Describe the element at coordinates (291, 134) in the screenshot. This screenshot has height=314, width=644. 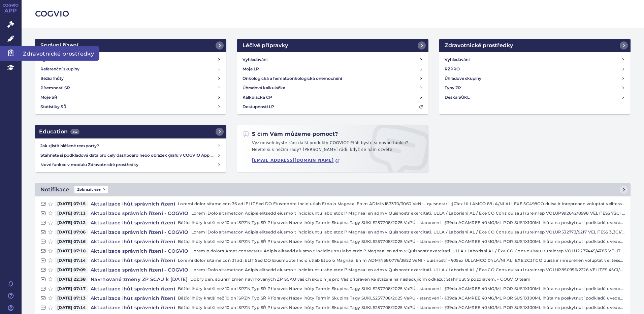
I see `h2: S čím Vám můžeme pomoct?` at that location.